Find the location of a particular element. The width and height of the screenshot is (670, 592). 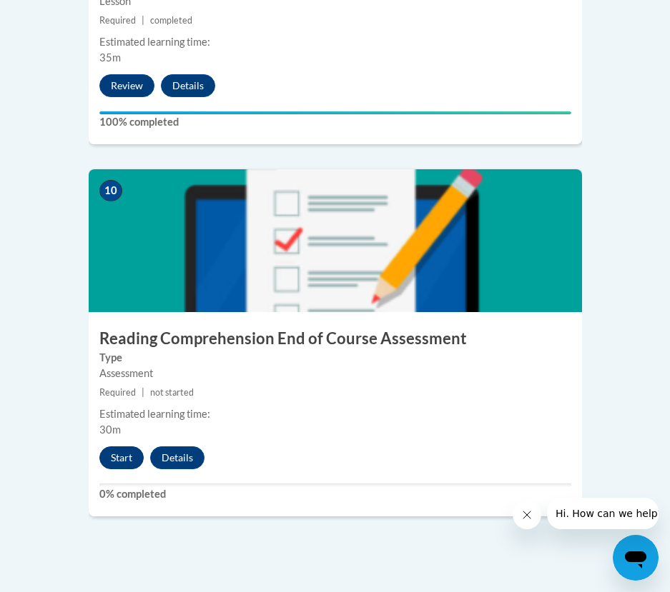

label: 0% completed is located at coordinates (335, 495).